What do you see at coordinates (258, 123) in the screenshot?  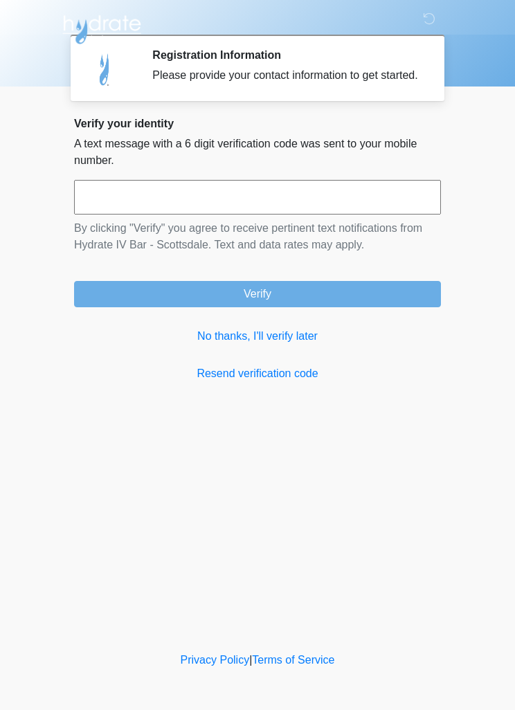 I see `h2: Verify your identity` at bounding box center [258, 123].